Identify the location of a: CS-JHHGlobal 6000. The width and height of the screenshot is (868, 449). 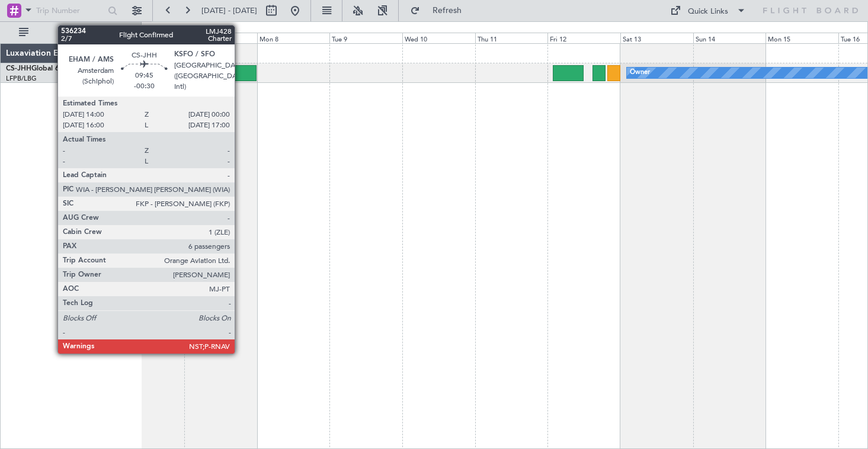
(38, 69).